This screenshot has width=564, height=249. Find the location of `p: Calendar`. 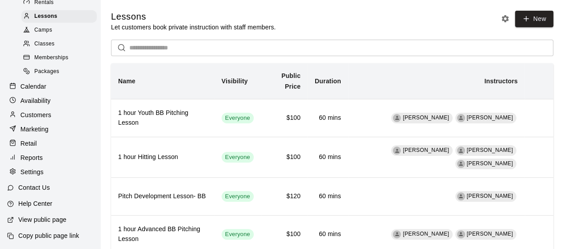

p: Calendar is located at coordinates (33, 87).